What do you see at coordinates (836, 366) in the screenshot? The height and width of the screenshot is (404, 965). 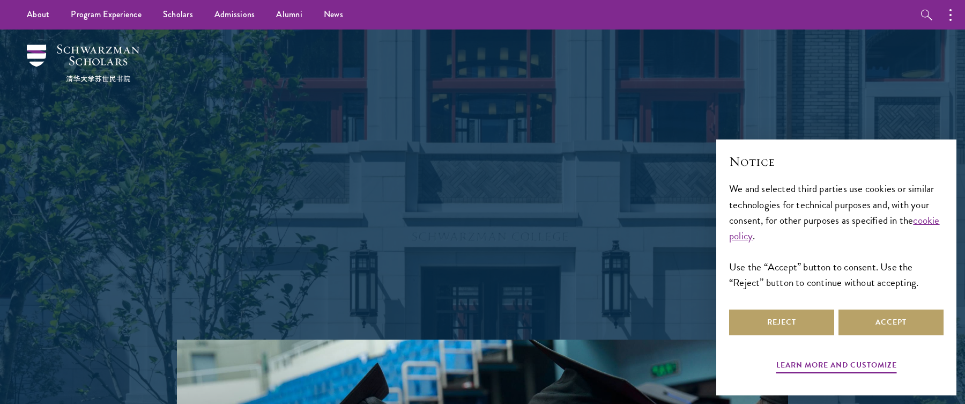 I see `button: Learn more and customize` at bounding box center [836, 366].